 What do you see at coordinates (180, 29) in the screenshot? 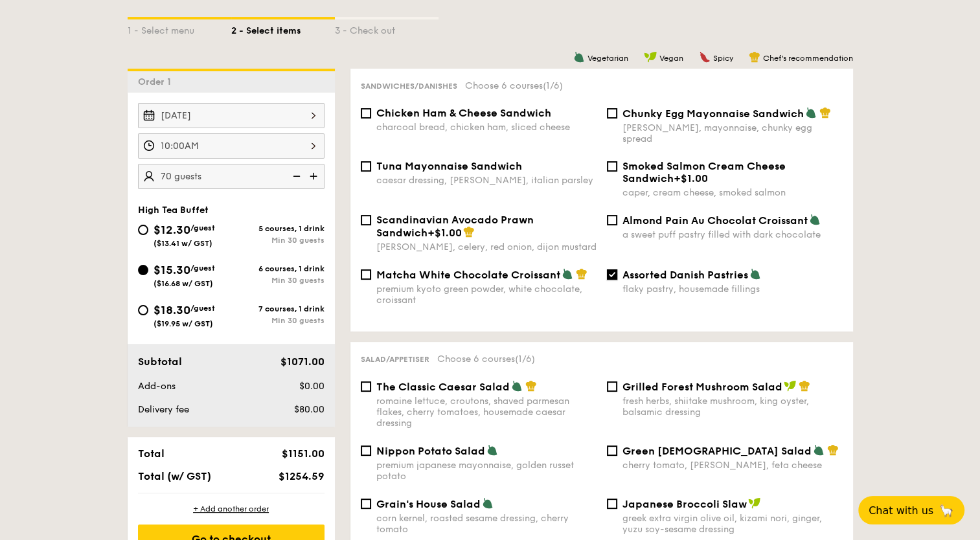
I see `div: 1 - Select menu` at bounding box center [180, 29].